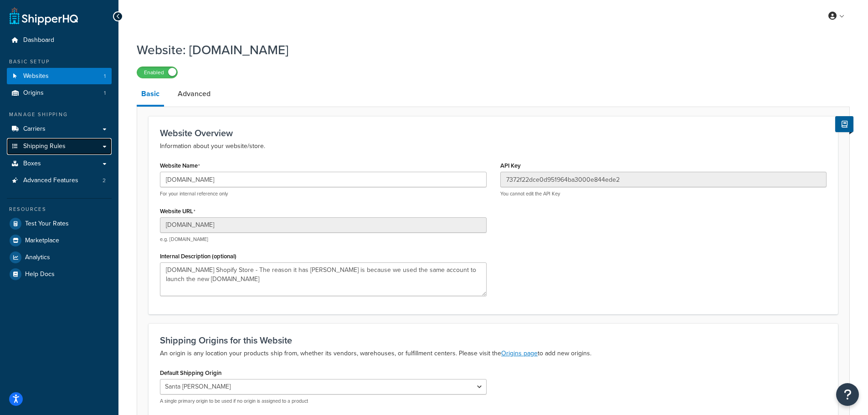 This screenshot has height=415, width=868. I want to click on label: Website Name, so click(180, 166).